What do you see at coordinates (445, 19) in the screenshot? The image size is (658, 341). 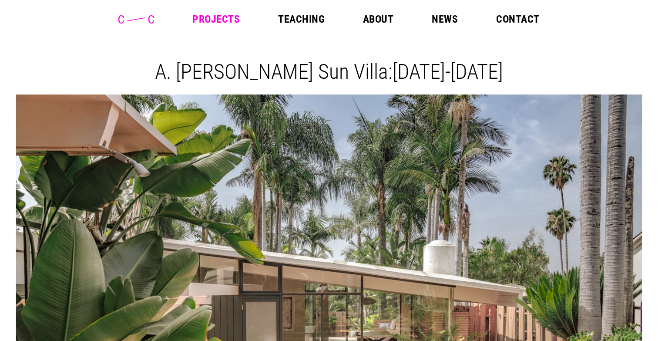 I see `a: News` at bounding box center [445, 19].